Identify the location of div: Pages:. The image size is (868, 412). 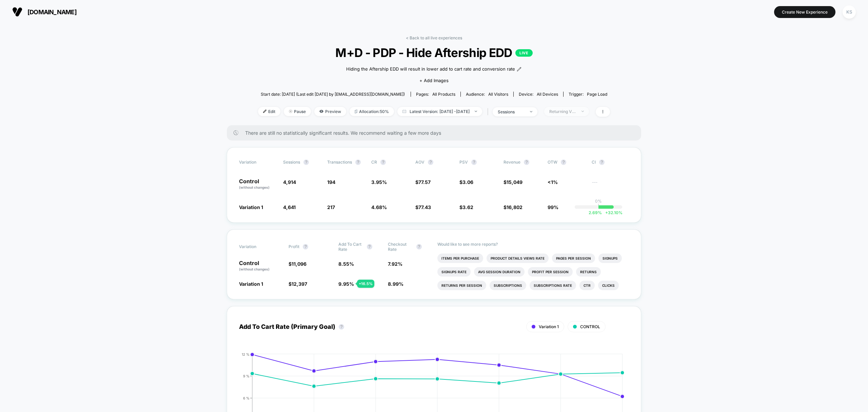
(436, 94).